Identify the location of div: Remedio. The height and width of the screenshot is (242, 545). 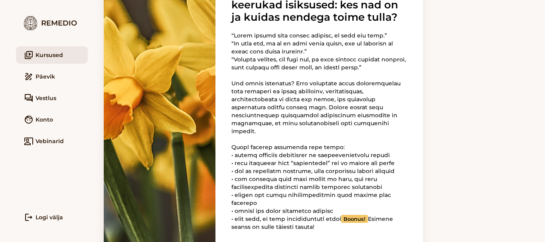
(52, 23).